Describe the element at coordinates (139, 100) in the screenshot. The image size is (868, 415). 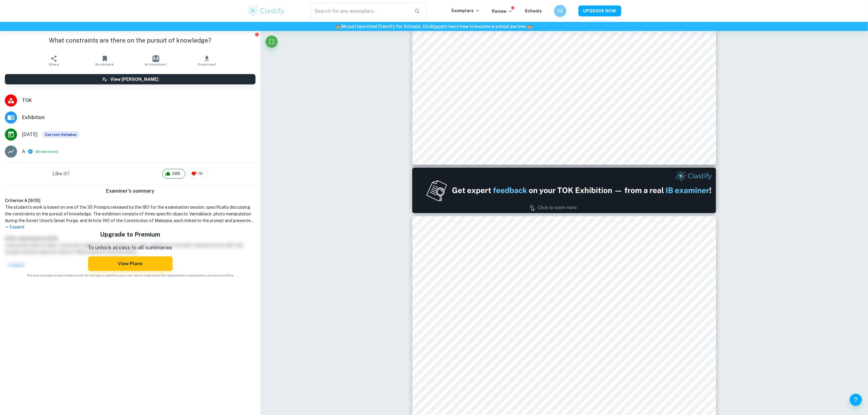
I see `span: TOK` at that location.